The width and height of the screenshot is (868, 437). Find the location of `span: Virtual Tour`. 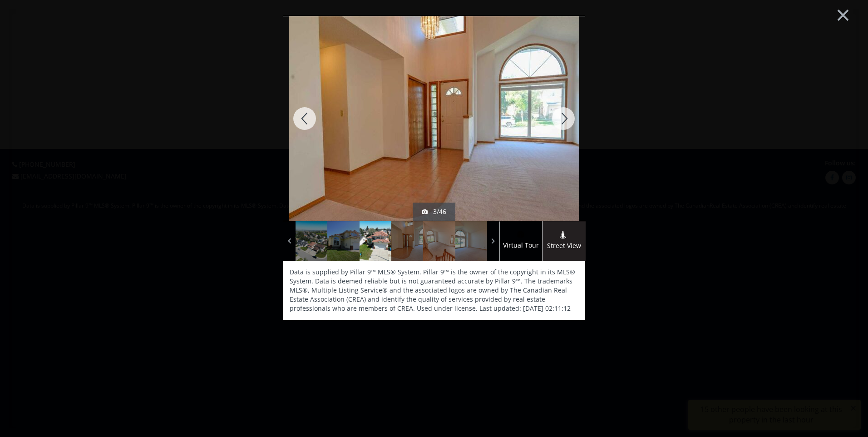

span: Virtual Tour is located at coordinates (521, 245).